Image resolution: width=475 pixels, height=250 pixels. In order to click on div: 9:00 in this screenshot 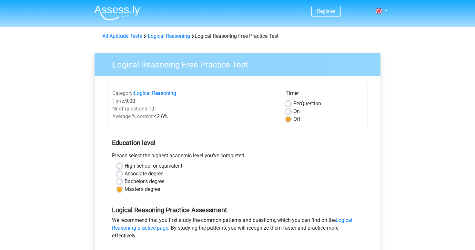, I will do `click(194, 101)`.